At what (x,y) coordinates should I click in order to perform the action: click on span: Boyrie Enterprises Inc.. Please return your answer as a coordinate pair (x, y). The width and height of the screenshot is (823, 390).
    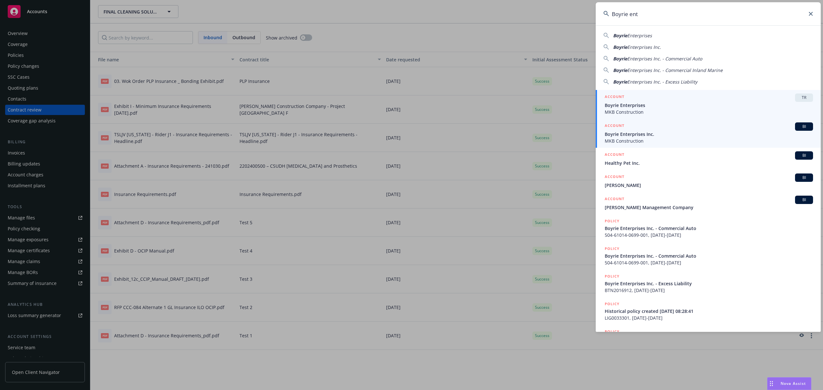
    Looking at the image, I should click on (709, 134).